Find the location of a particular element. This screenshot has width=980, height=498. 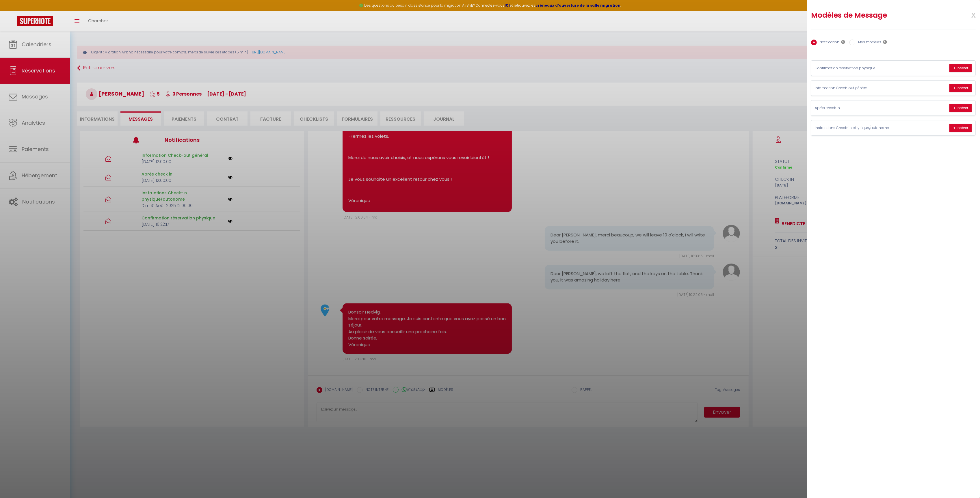

i: Les notifications sont visibles par toi et ton équipe is located at coordinates (843, 42).